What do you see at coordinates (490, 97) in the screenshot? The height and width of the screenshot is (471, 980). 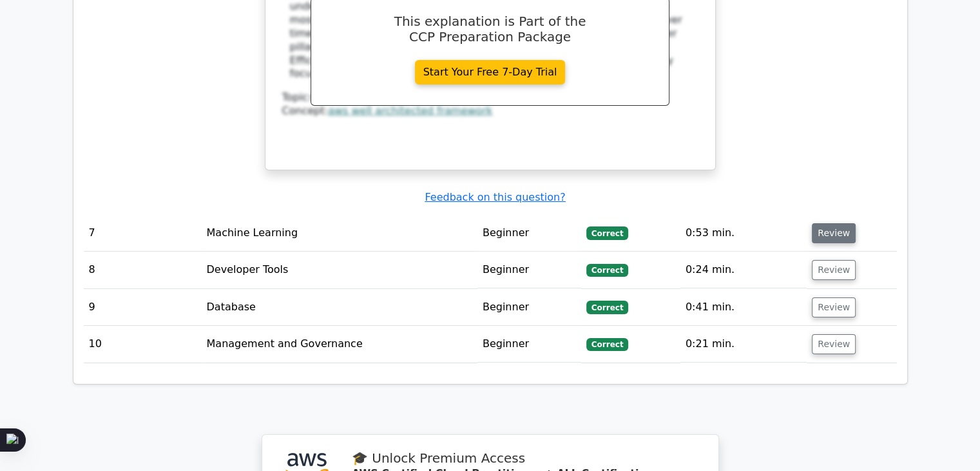 I see `div: Topic:` at bounding box center [490, 97].